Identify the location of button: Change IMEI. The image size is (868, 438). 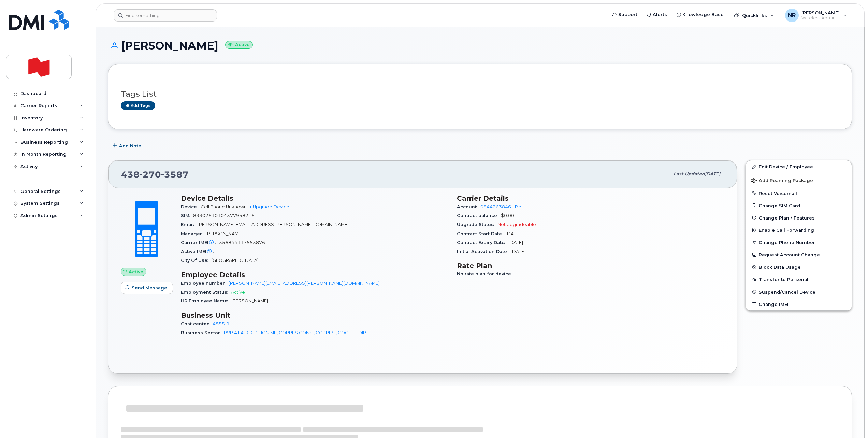
(799, 304).